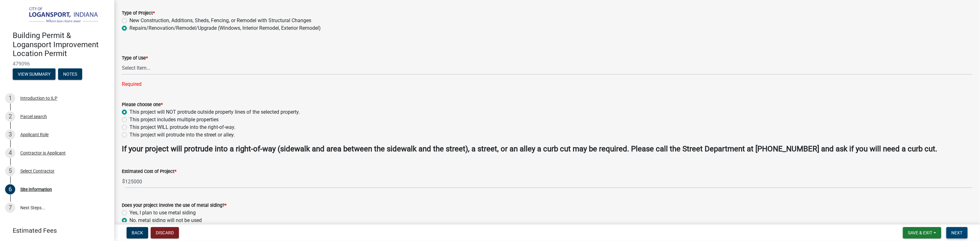  What do you see at coordinates (547, 84) in the screenshot?
I see `div: Required` at bounding box center [547, 84].